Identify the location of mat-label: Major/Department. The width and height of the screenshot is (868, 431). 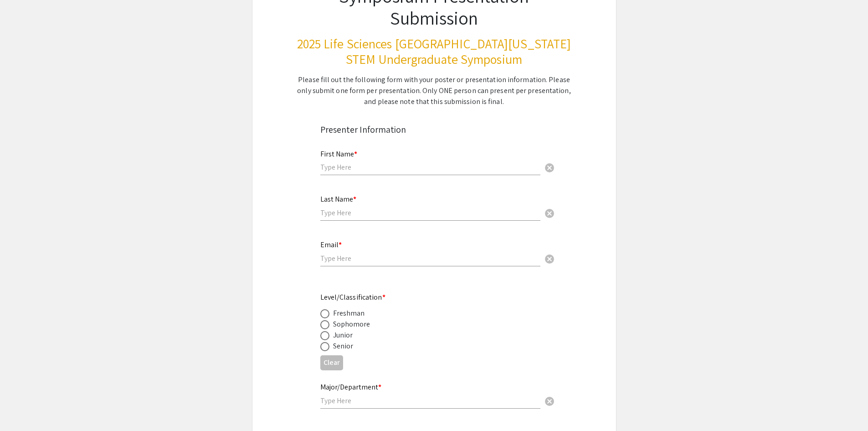
(351, 387).